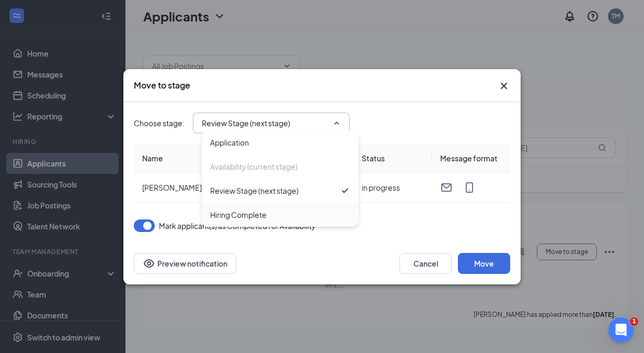  Describe the element at coordinates (635, 321) in the screenshot. I see `span: 1` at that location.